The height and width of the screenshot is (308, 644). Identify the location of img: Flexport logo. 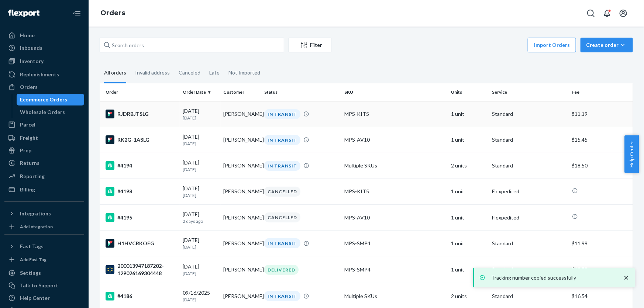
(24, 13).